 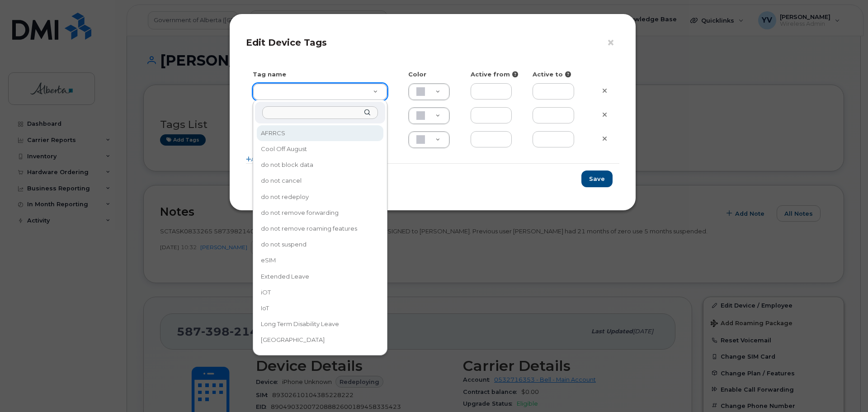 What do you see at coordinates (320, 181) in the screenshot?
I see `div: do not cancel` at bounding box center [320, 181].